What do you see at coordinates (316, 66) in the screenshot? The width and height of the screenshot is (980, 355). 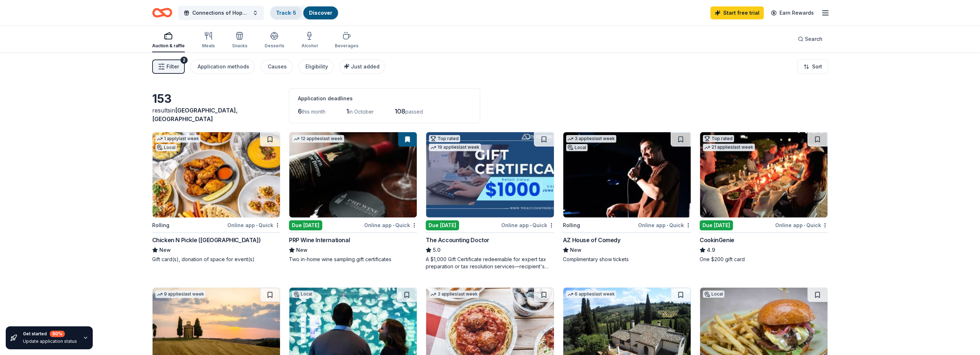 I see `button: Eligibility` at bounding box center [316, 66].